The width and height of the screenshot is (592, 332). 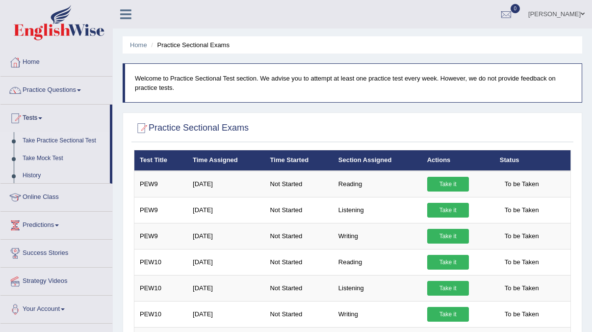 I want to click on a: Online Class, so click(x=56, y=196).